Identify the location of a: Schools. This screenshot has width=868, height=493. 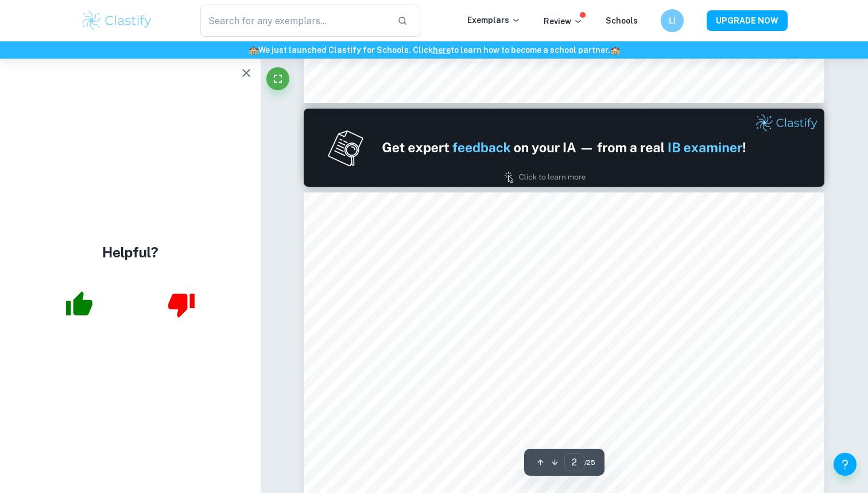
(622, 21).